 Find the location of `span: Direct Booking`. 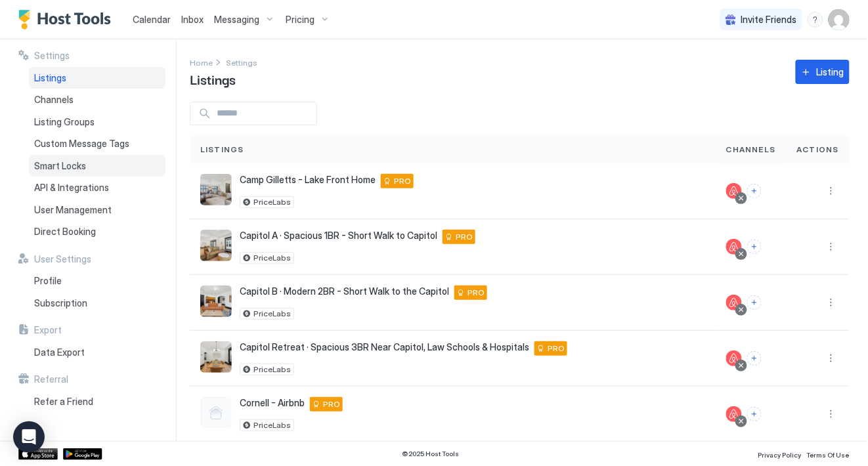

span: Direct Booking is located at coordinates (65, 232).